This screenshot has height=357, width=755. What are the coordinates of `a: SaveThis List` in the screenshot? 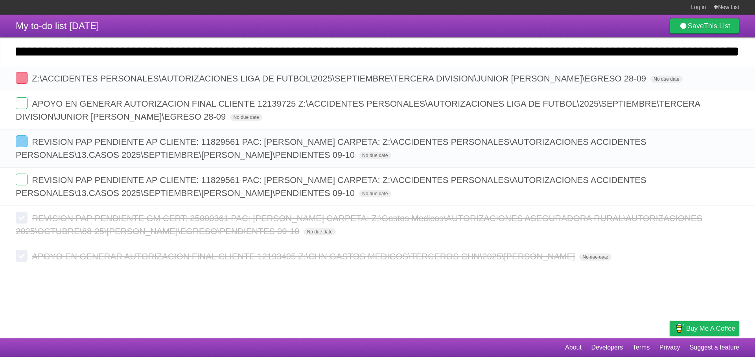 It's located at (704, 26).